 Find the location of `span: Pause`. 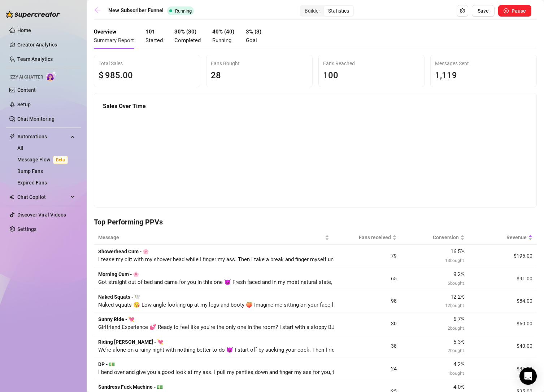

span: Pause is located at coordinates (518, 11).